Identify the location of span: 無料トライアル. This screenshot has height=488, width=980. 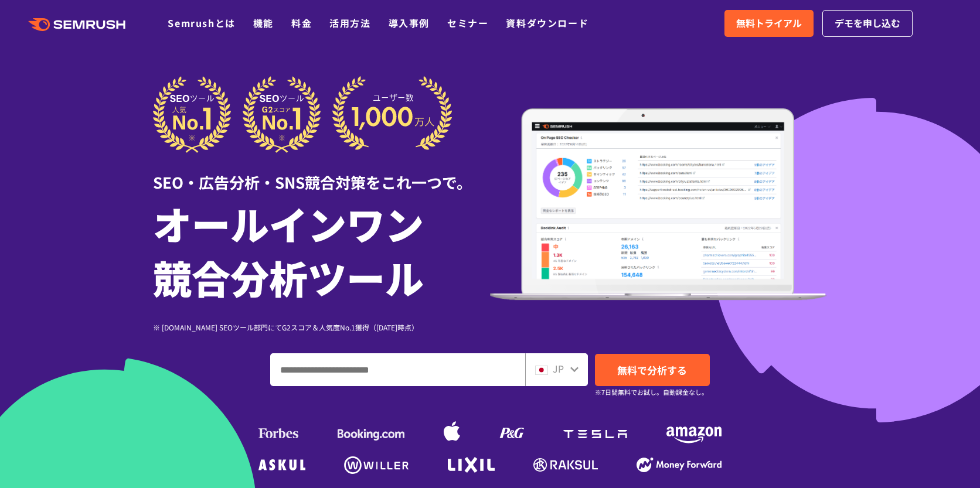
(769, 24).